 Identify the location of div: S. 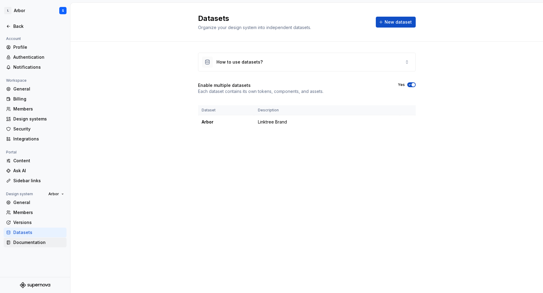
(63, 11).